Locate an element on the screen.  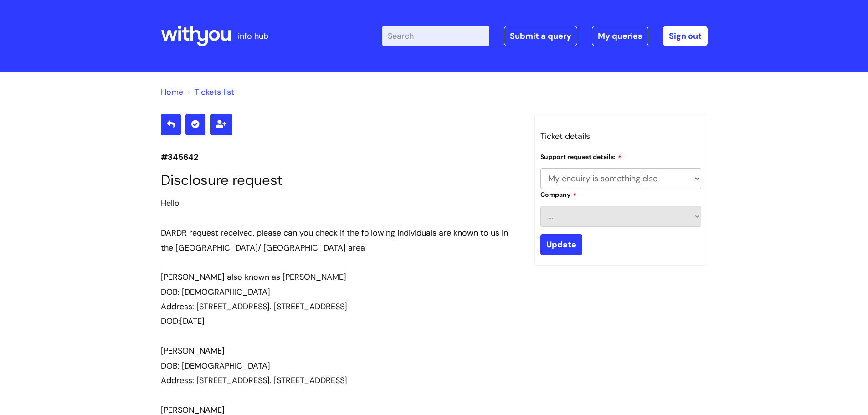
a: My queries is located at coordinates (620, 36).